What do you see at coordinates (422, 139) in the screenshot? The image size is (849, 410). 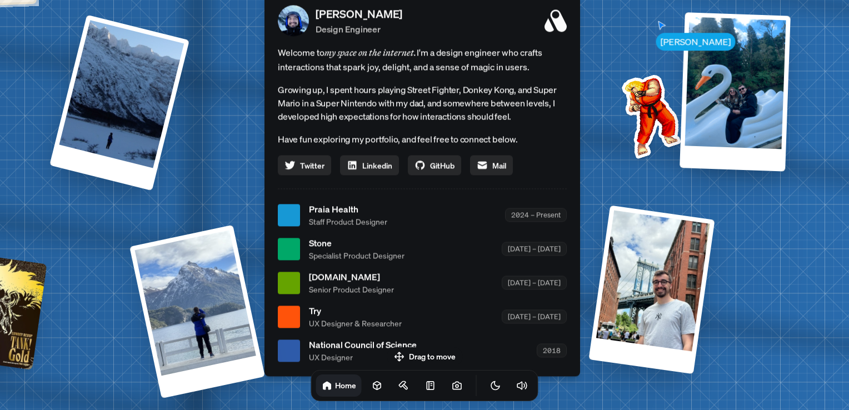 I see `p: Have fun exploring my portfolio, and feel free to connect below.` at bounding box center [422, 139].